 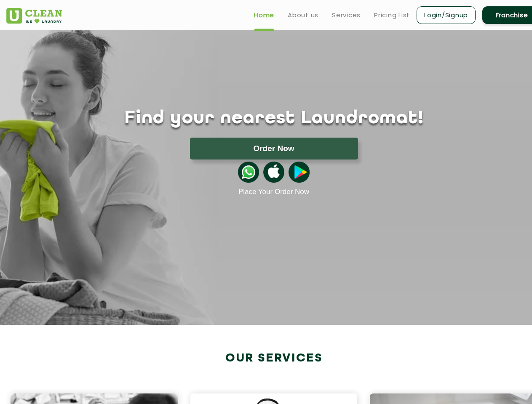 I want to click on img: UClean Laundry and Dry Cleaning, so click(x=34, y=16).